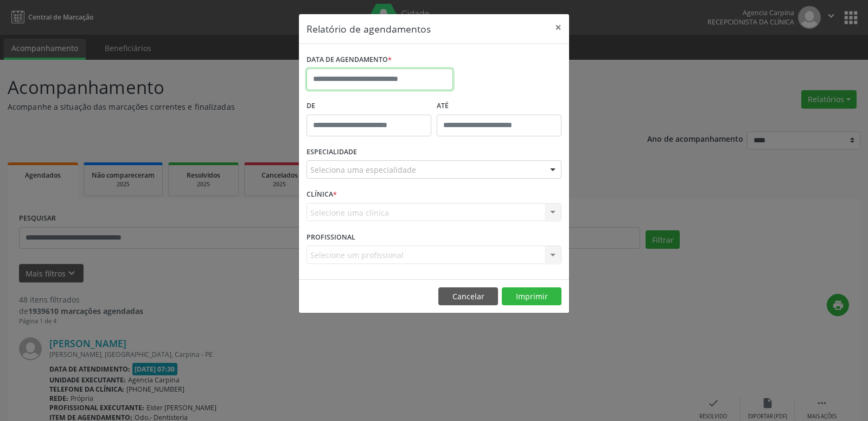 The height and width of the screenshot is (421, 868). Describe the element at coordinates (349, 60) in the screenshot. I see `label: DATA DE AGENDAMENTO` at that location.